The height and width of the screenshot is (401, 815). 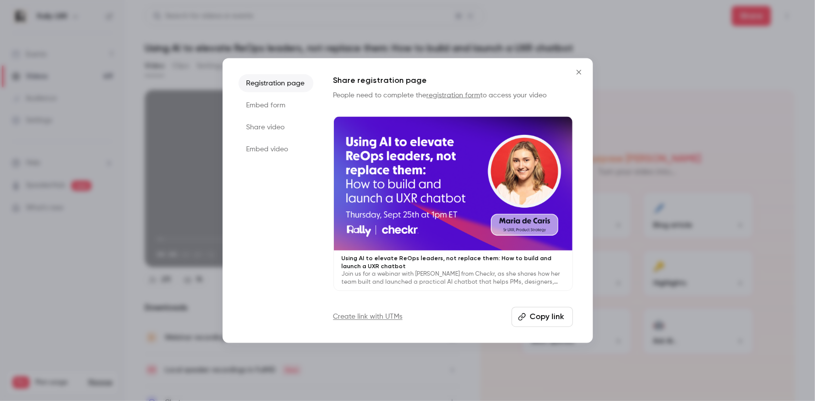 What do you see at coordinates (542, 317) in the screenshot?
I see `button: Copy link` at bounding box center [542, 317].